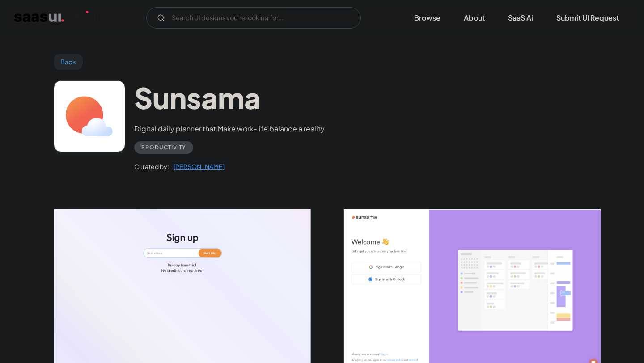 The width and height of the screenshot is (644, 363). I want to click on a: About, so click(474, 18).